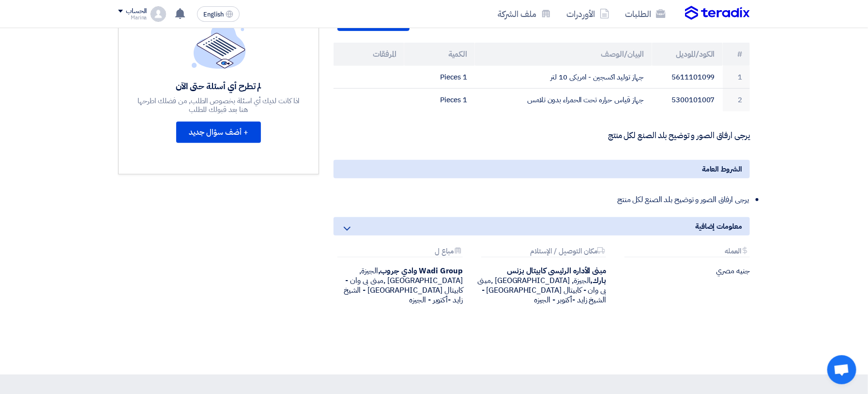 The width and height of the screenshot is (868, 394). Describe the element at coordinates (219, 105) in the screenshot. I see `div: اذا كانت لديك أي اسئلة بخصوص الطلب, من فضلك اطرحها هنا بعد قبولك للطلب` at that location.